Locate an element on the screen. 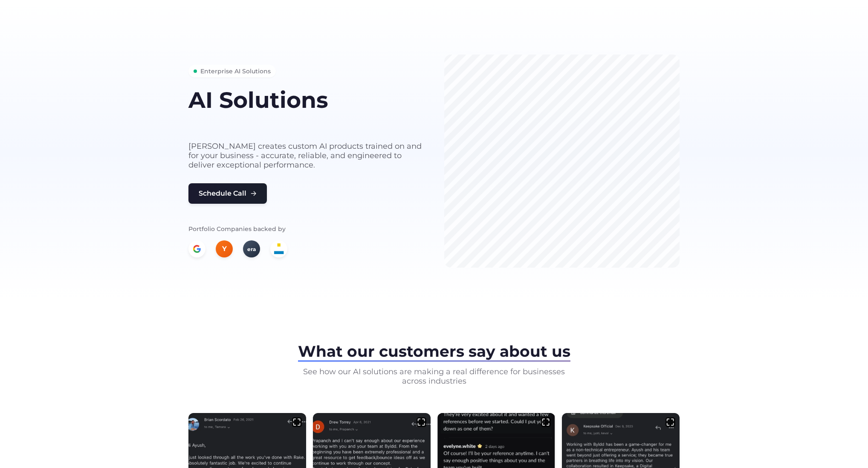  div: era is located at coordinates (252, 249).